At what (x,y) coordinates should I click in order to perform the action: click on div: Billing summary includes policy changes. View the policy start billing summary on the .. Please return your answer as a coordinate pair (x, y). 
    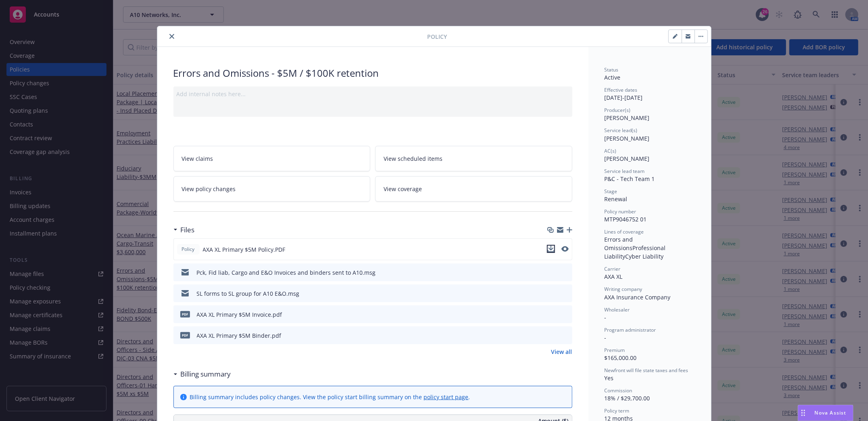
    Looking at the image, I should click on (330, 397).